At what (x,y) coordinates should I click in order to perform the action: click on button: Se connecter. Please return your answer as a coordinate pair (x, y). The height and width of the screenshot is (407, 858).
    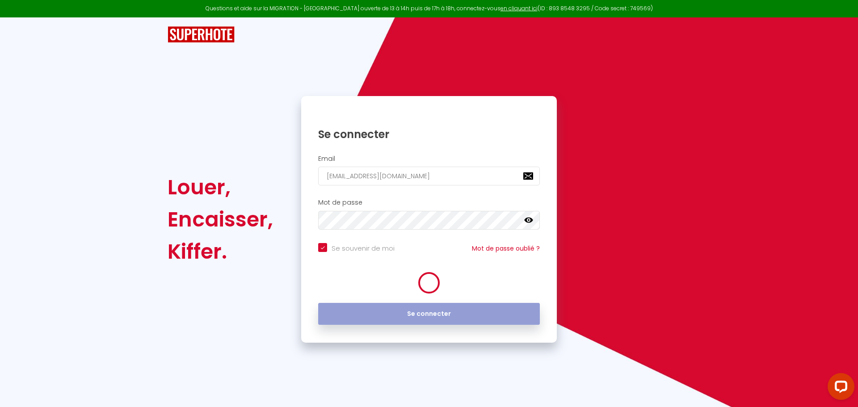
    Looking at the image, I should click on (429, 314).